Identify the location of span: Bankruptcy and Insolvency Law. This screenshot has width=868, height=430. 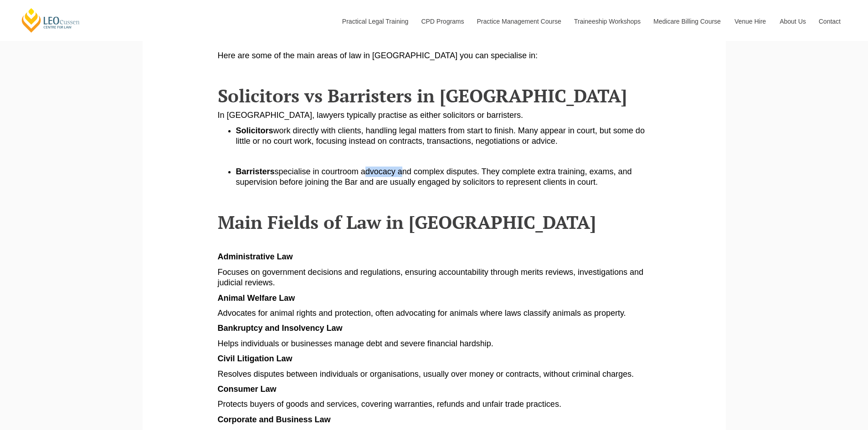
(280, 328).